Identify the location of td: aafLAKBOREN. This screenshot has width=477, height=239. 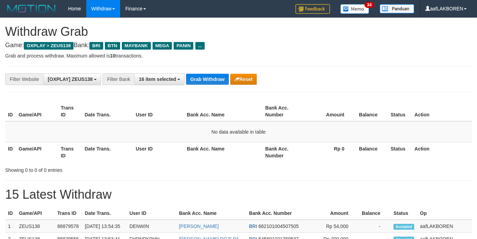
(444, 227).